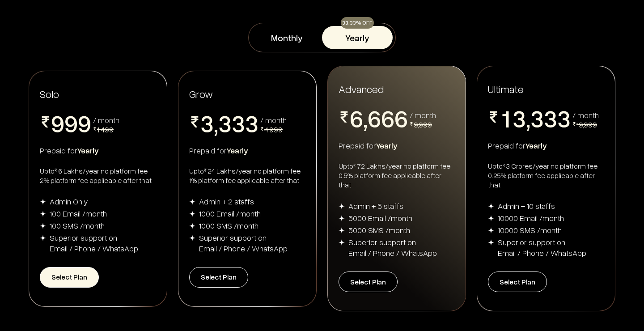  Describe the element at coordinates (78, 213) in the screenshot. I see `div: 100 Email /month` at that location.